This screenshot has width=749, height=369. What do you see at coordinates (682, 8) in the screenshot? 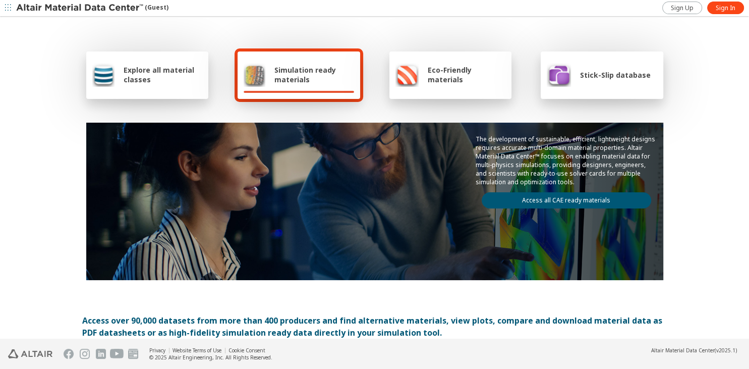
I see `a: Sign Up` at bounding box center [682, 8].